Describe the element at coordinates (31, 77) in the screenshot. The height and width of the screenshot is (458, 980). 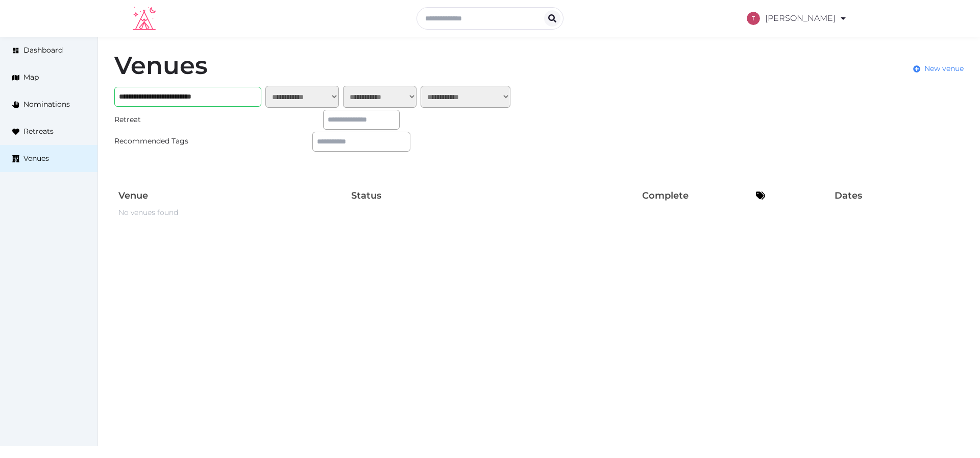
I see `span: Map` at that location.